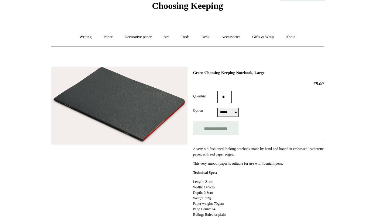 The height and width of the screenshot is (217, 375). Describe the element at coordinates (119, 106) in the screenshot. I see `img: Green Choosing Keeping Notebook, Large` at that location.